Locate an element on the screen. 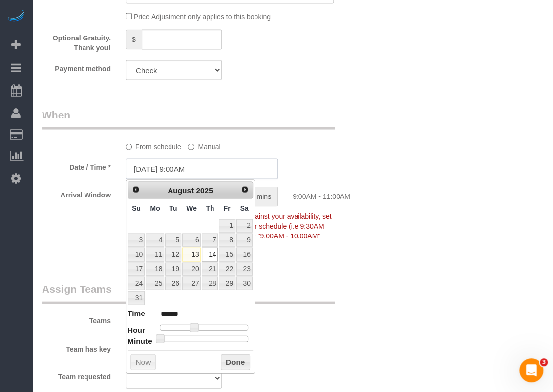 The image size is (553, 392). div: 9:00AM - 11:00AM is located at coordinates (327, 194).